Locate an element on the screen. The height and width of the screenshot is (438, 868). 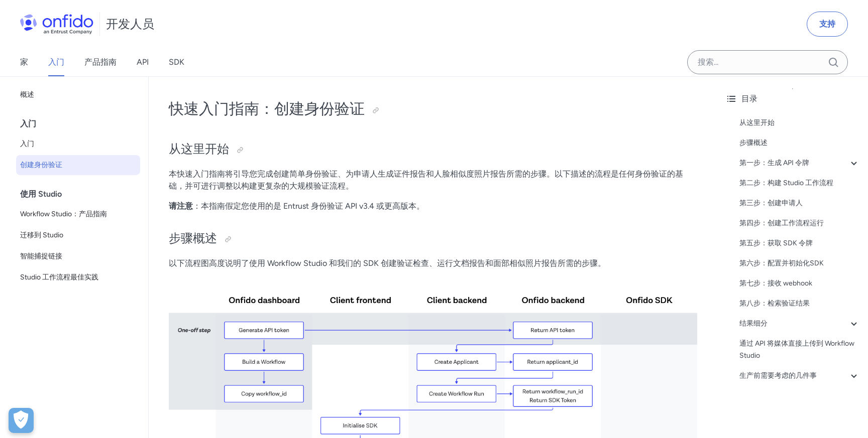
a: API is located at coordinates (143, 62).